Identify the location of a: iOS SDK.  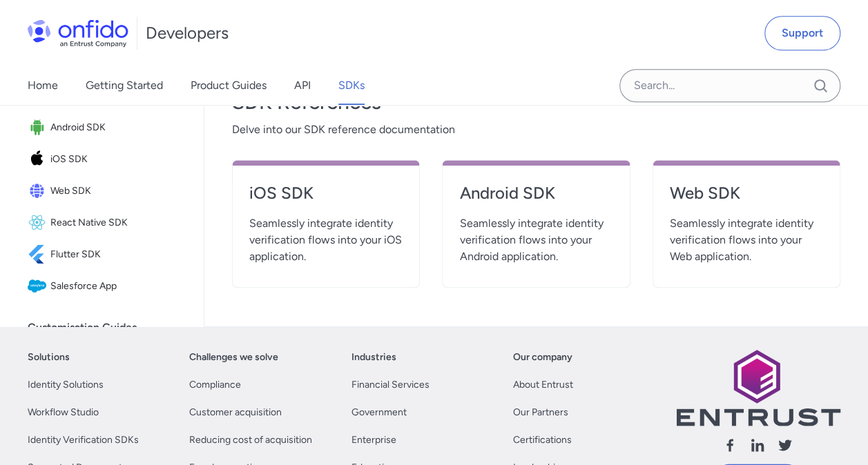
(326, 199).